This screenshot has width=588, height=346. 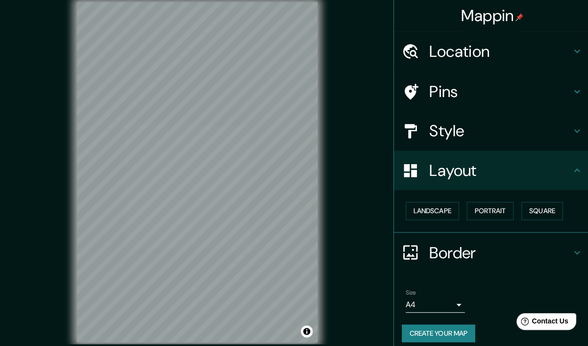 What do you see at coordinates (436, 332) in the screenshot?
I see `button: Create your map` at bounding box center [436, 332].